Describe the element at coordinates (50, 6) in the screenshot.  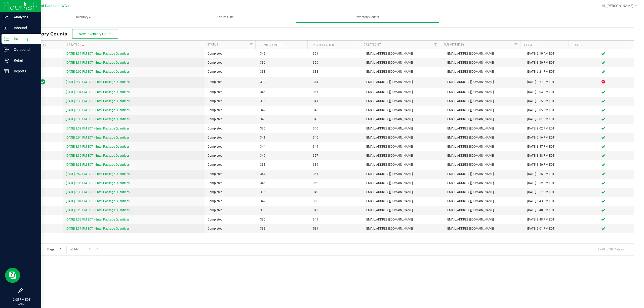
I see `span: Miami Dadeland WC` at that location.